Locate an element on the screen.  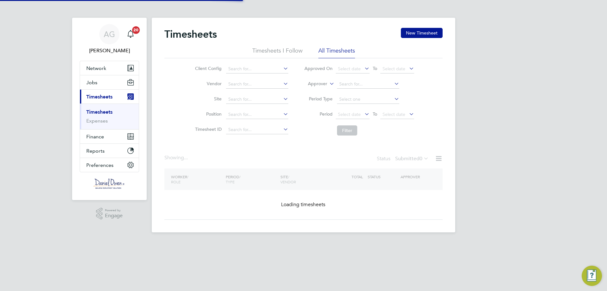
div: Status is located at coordinates (404, 159).